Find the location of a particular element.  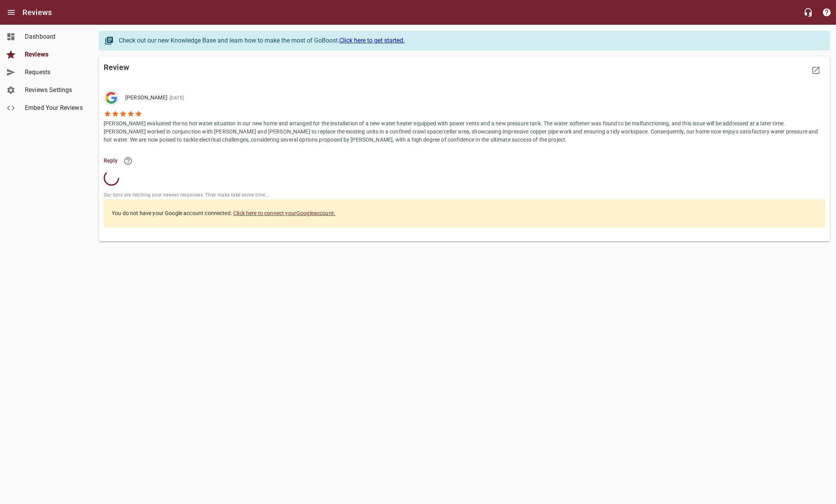

span: Reviews is located at coordinates (54, 55).